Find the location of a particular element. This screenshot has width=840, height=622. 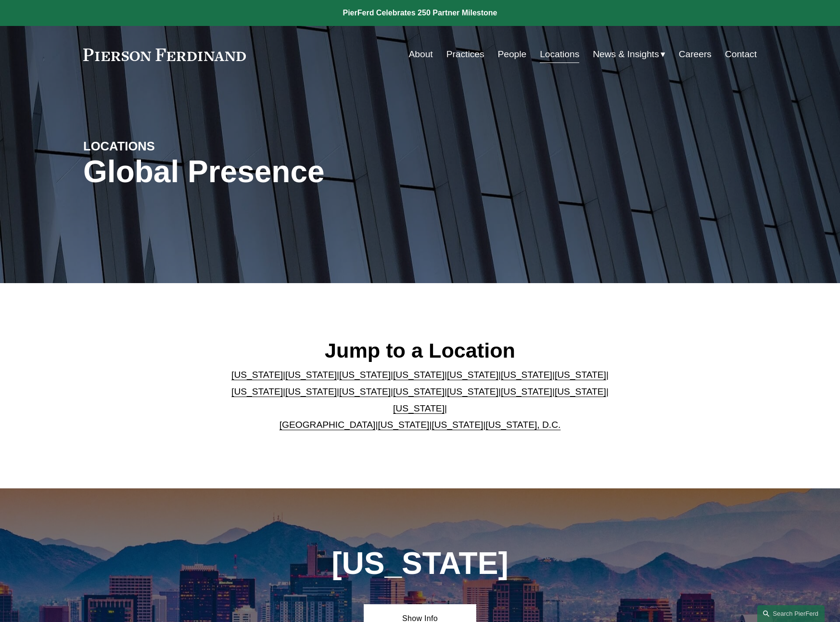

h4: LOCATIONS is located at coordinates (167, 146).